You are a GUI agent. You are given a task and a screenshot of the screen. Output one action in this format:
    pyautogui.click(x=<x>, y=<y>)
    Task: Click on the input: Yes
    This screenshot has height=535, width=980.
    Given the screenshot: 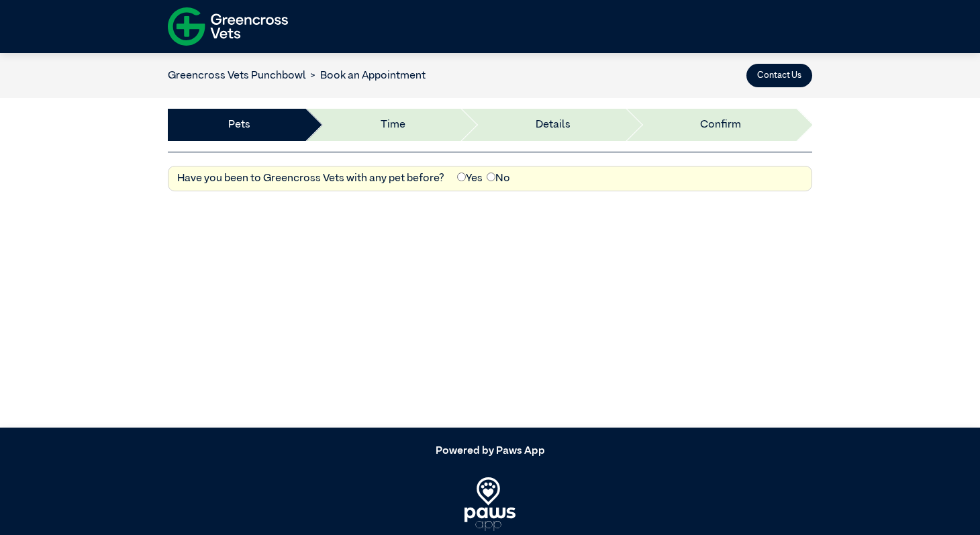 What is the action you would take?
    pyautogui.click(x=461, y=176)
    